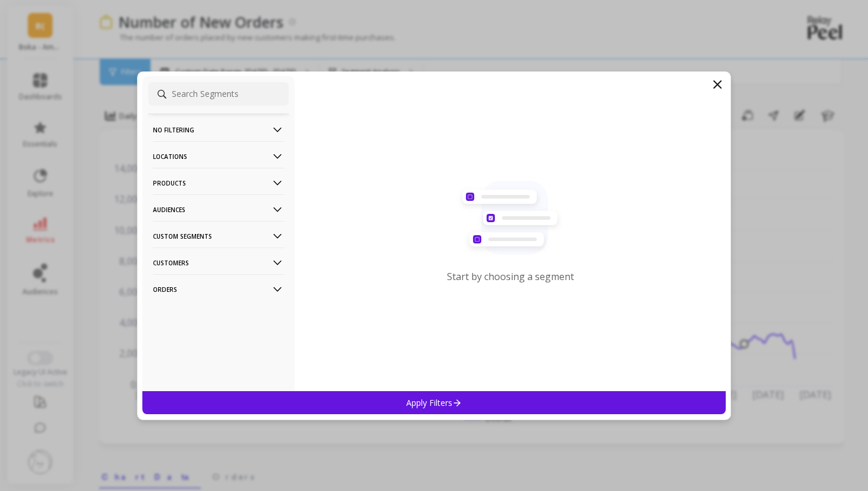 This screenshot has height=491, width=868. I want to click on p: Locations, so click(219, 156).